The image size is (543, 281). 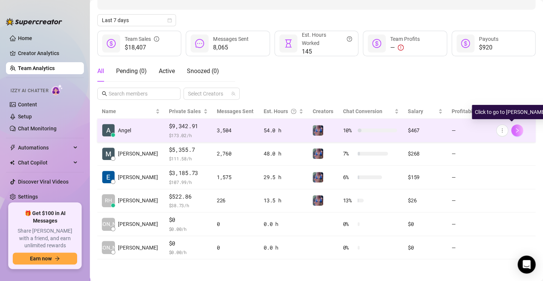 What do you see at coordinates (517, 130) in the screenshot?
I see `span: right` at bounding box center [517, 130].